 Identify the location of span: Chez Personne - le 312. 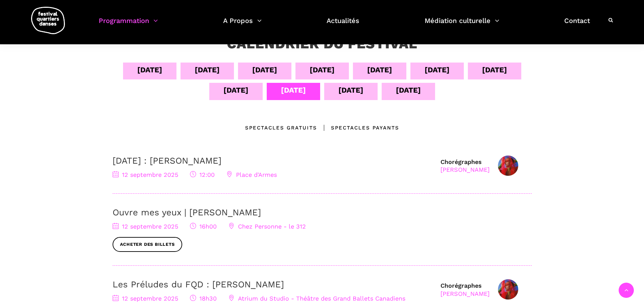
(267, 226).